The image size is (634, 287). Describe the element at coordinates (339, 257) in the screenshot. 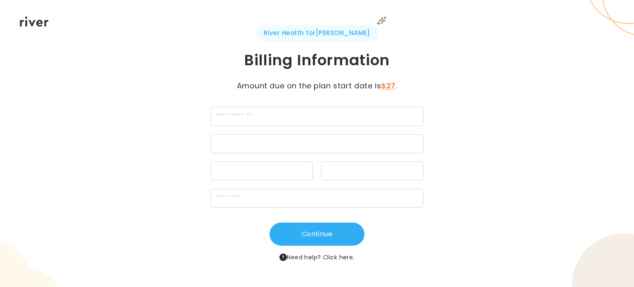

I see `button: Click here.` at that location.